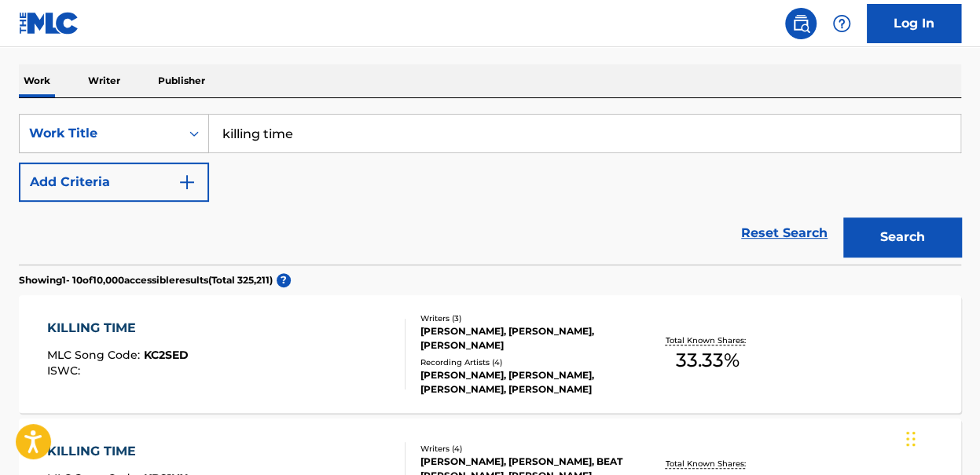 Image resolution: width=980 pixels, height=475 pixels. Describe the element at coordinates (784, 233) in the screenshot. I see `a: Reset Search` at that location.